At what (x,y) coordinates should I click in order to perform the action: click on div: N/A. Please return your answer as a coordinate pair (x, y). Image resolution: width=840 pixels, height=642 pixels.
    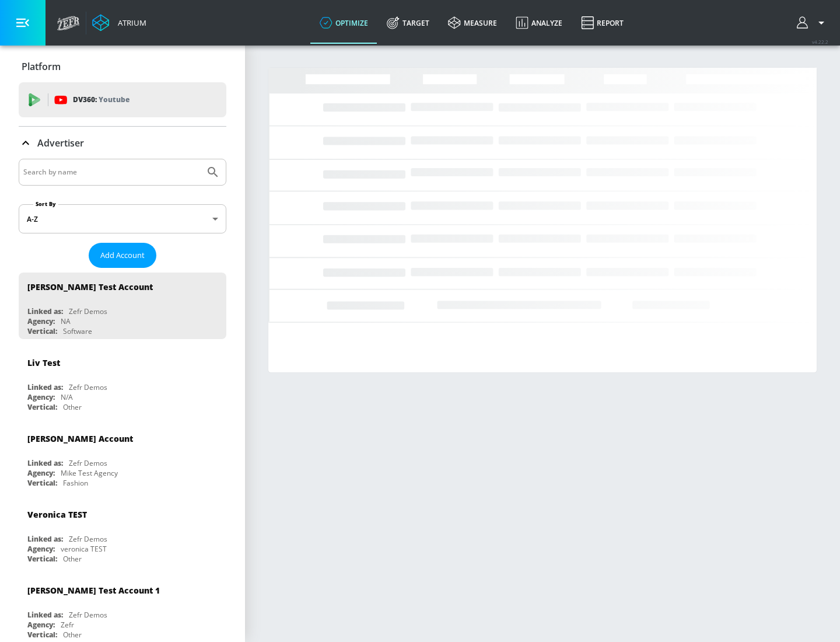
    Looking at the image, I should click on (66, 396).